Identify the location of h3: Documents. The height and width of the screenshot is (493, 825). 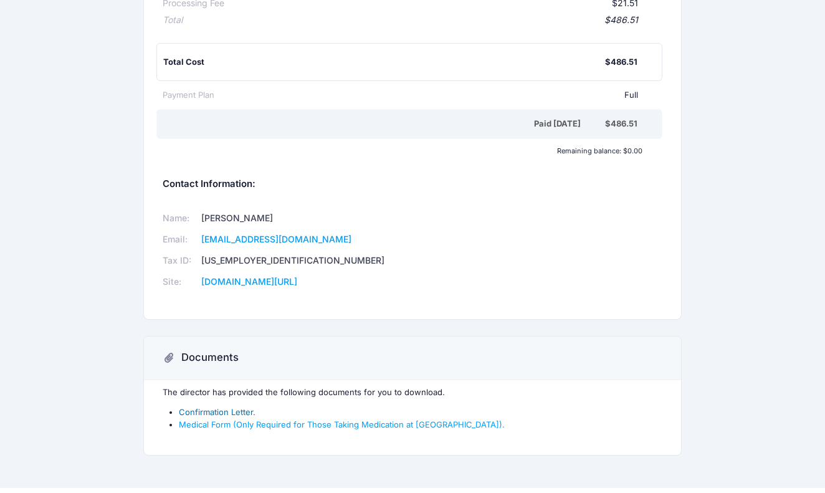
(210, 358).